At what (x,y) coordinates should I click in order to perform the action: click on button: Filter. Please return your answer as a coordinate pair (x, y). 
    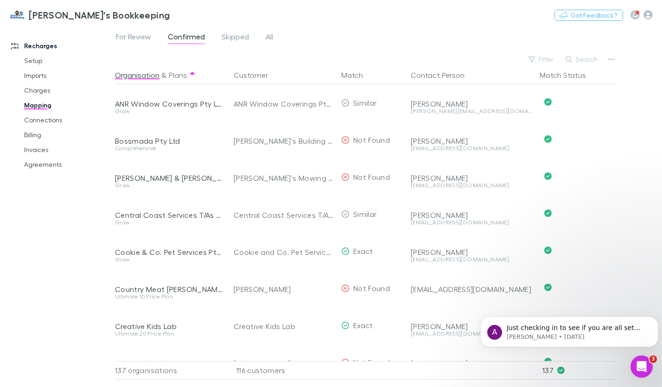
    Looking at the image, I should click on (541, 59).